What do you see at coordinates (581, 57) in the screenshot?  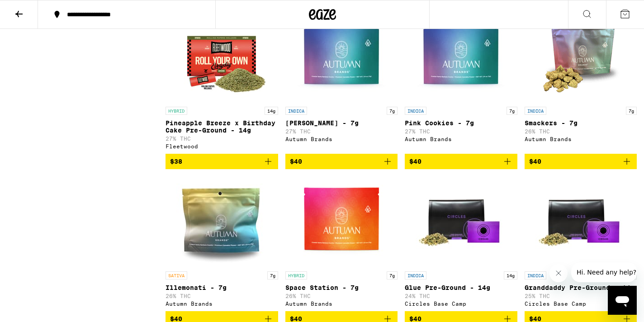 I see `img: Autumn Brands - Smackers - 7g` at bounding box center [581, 57].